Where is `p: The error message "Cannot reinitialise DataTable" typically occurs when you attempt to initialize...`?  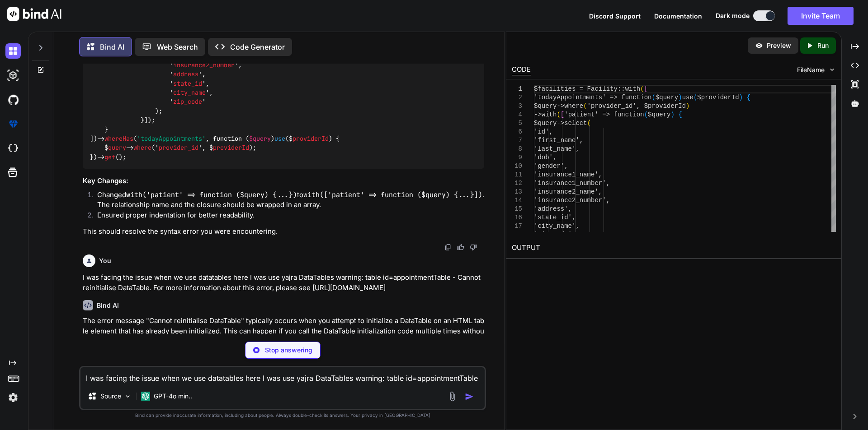
p: The error message "Cannot reinitialise DataTable" typically occurs when you attempt to initialize... is located at coordinates (284, 332).